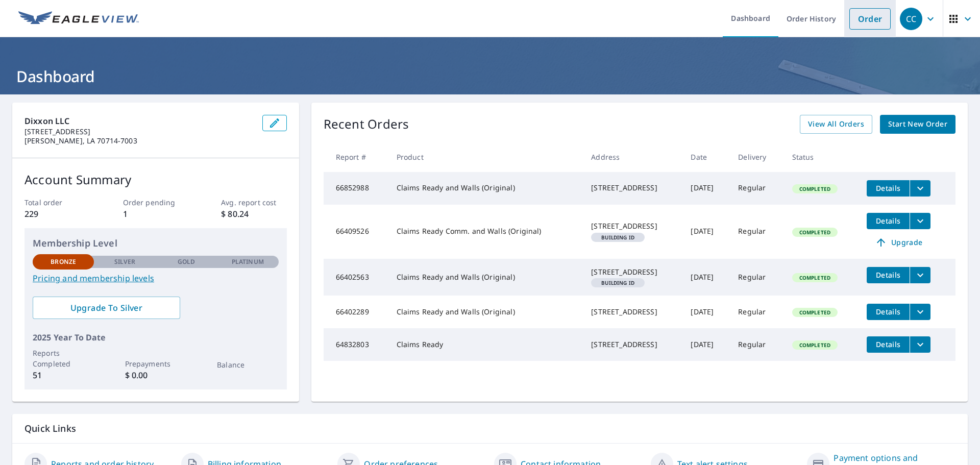  I want to click on p: Balance, so click(248, 365).